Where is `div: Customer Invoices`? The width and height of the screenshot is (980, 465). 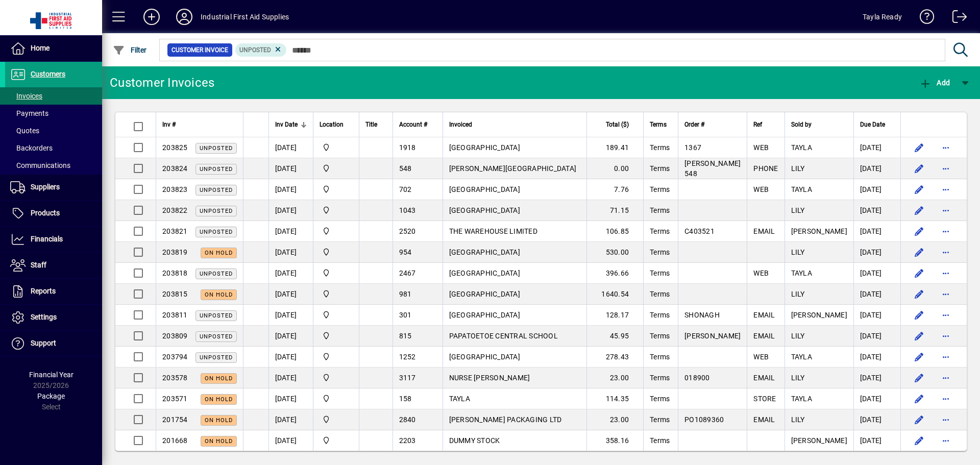
div: Customer Invoices is located at coordinates (162, 83).